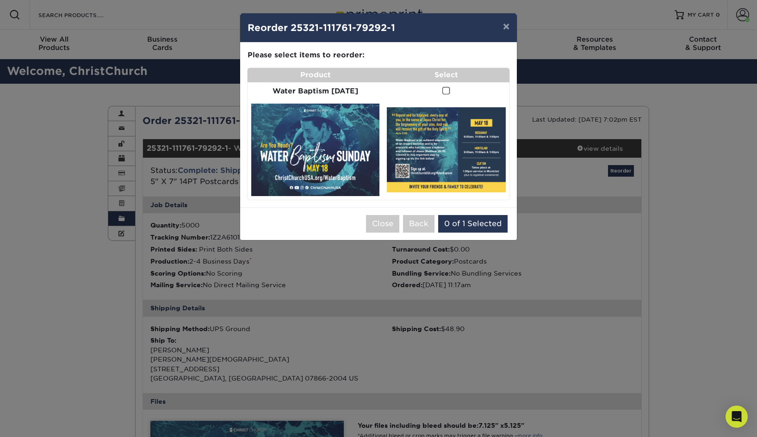  Describe the element at coordinates (306, 55) in the screenshot. I see `strong: Please select items to reorder:` at that location.